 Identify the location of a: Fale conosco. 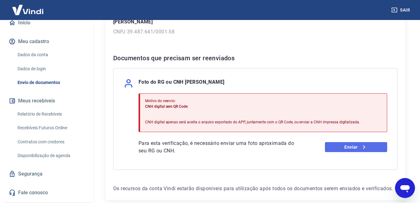
(47, 193).